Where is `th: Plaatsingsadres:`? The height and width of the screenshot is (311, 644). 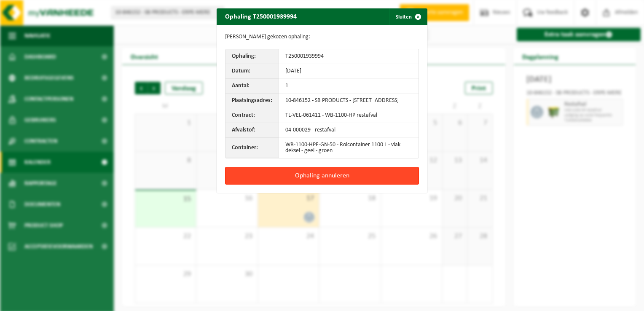
th: Plaatsingsadres: is located at coordinates (252, 101).